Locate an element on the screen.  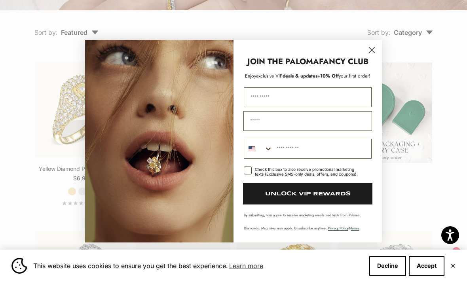
button: Decline is located at coordinates (387, 266).